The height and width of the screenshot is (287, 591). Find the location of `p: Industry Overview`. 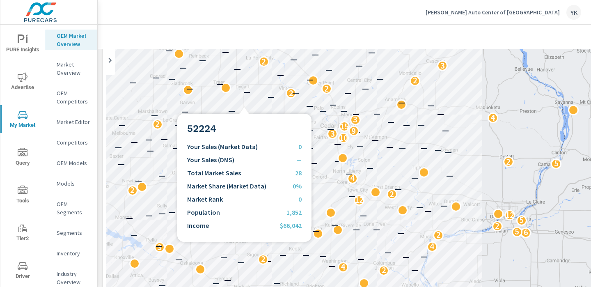

p: Industry Overview is located at coordinates (73, 278).